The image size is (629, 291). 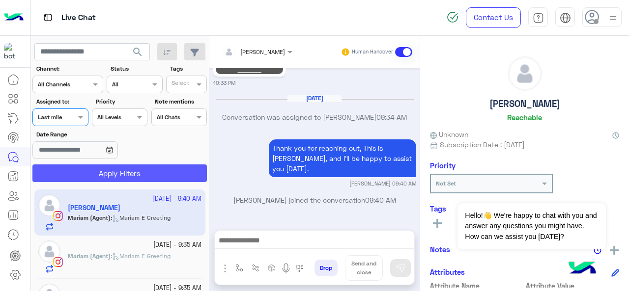 I want to click on span: Hello!👋 We're happy to chat with you and answer any questions you might have. How can we assist y..., so click(x=531, y=227).